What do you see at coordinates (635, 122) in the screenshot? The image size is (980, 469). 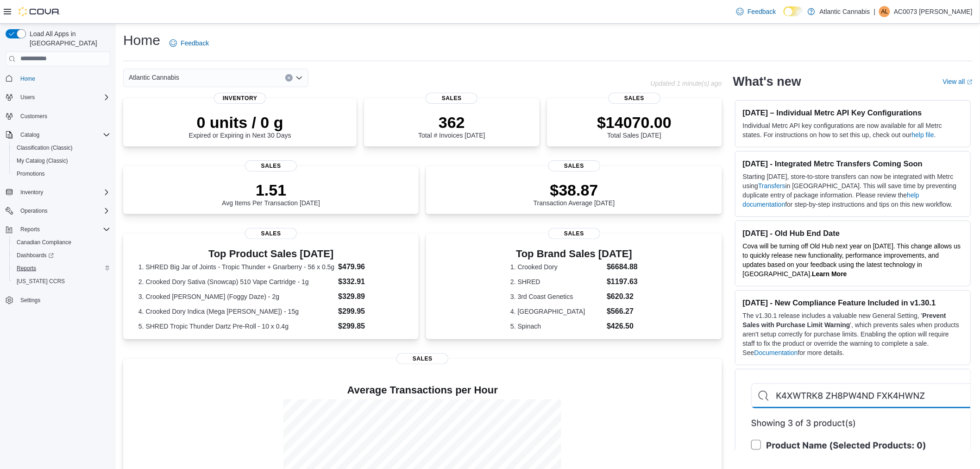 I see `p: $14070.00` at bounding box center [635, 122].